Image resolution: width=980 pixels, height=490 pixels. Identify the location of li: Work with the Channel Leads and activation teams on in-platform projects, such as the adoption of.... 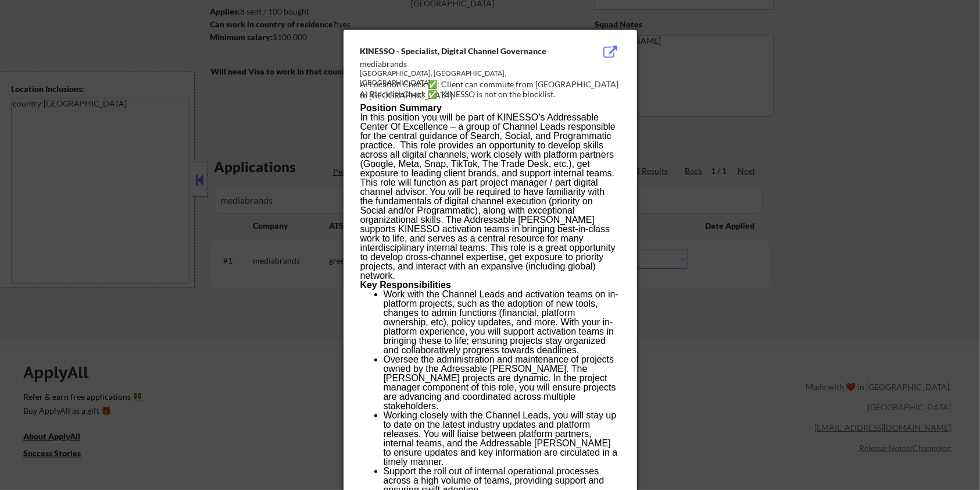
(501, 322).